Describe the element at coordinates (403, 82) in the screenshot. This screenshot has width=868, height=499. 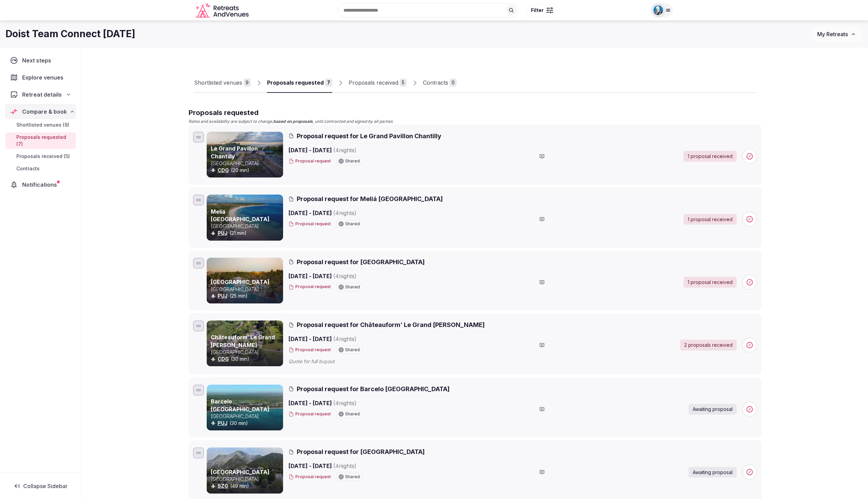
I see `div: 5` at that location.